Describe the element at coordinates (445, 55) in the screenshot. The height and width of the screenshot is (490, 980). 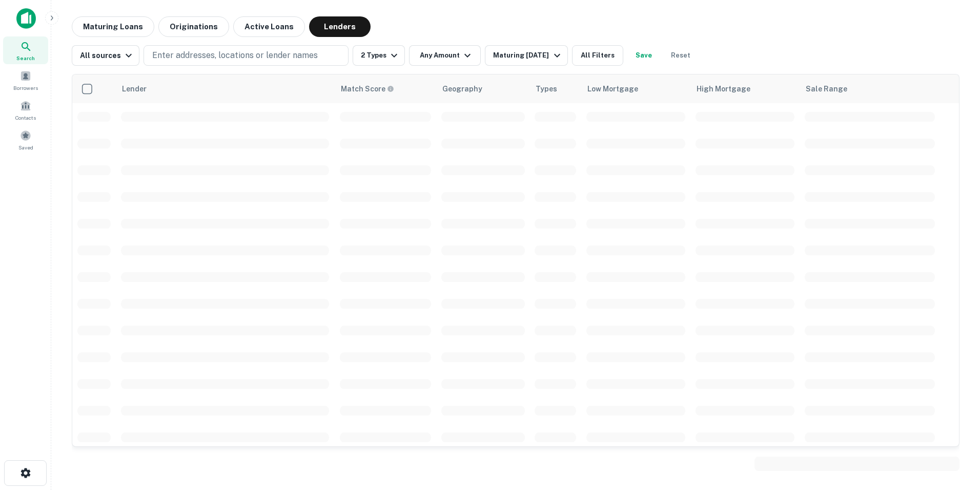
I see `button: Any Amount` at that location.